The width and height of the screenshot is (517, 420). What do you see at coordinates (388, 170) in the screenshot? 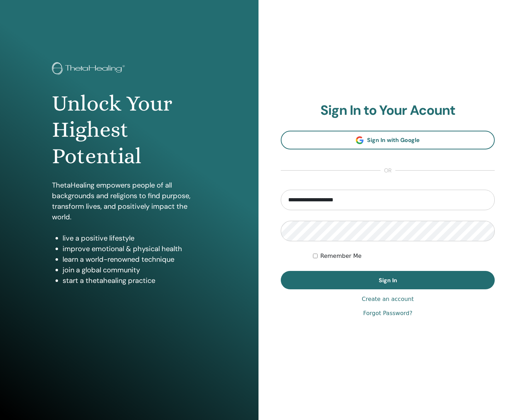
I see `span: or` at bounding box center [388, 170].